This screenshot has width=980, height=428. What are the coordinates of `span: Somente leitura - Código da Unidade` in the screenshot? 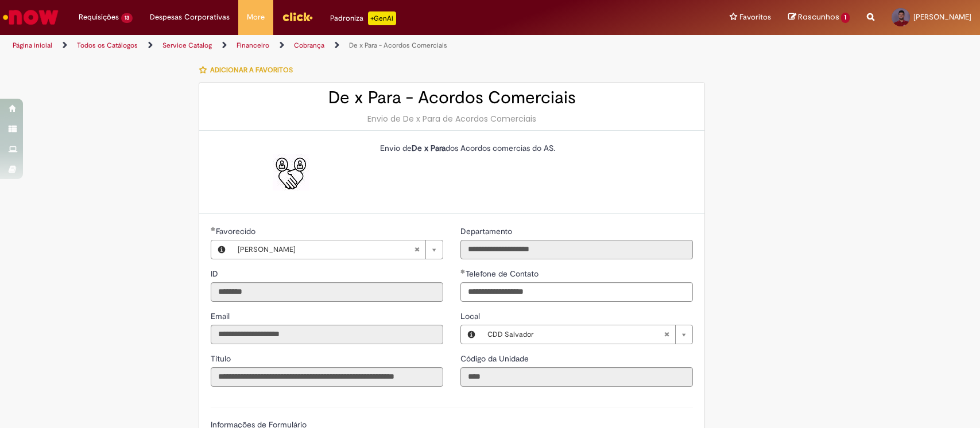 It's located at (496, 359).